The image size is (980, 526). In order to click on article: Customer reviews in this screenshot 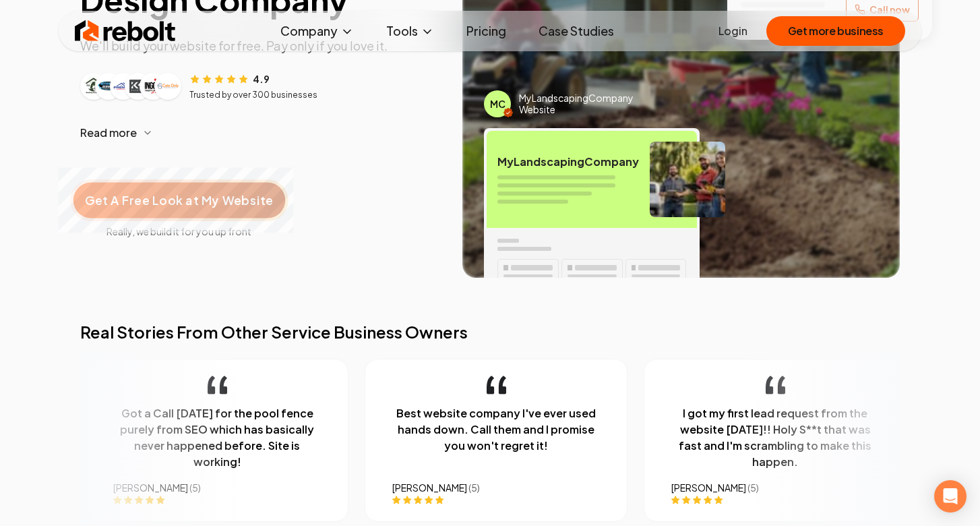, I will do `click(260, 86)`.